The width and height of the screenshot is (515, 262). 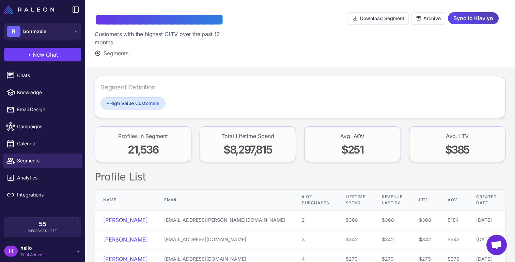 What do you see at coordinates (14, 31) in the screenshot?
I see `div: B` at bounding box center [14, 31].